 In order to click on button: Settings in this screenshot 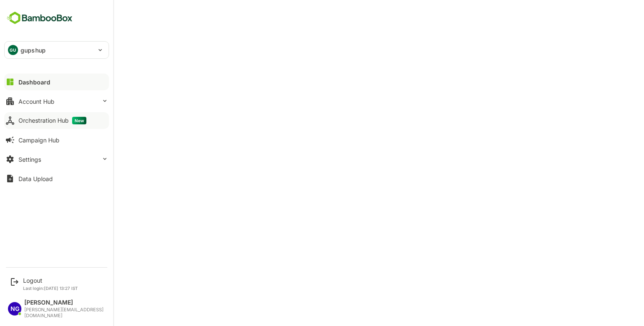, I will do `click(57, 159)`.